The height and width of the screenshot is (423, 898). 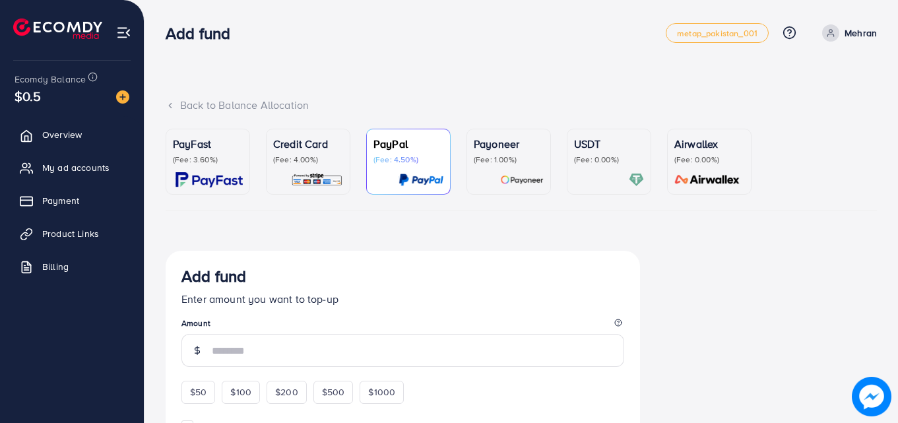 I want to click on span: $0.5, so click(x=28, y=96).